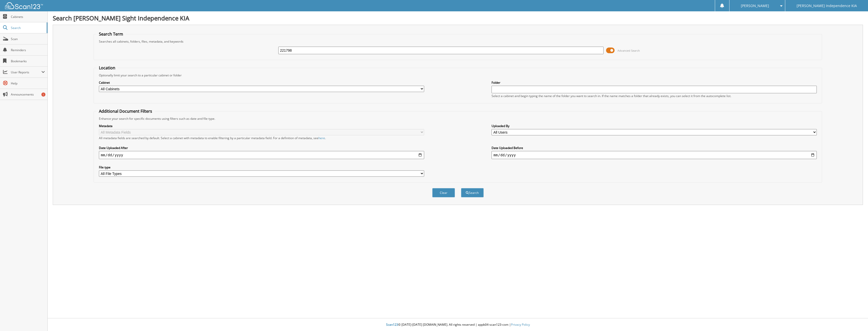 This screenshot has width=868, height=331. What do you see at coordinates (520, 325) in the screenshot?
I see `a: Privacy Policy` at bounding box center [520, 325].